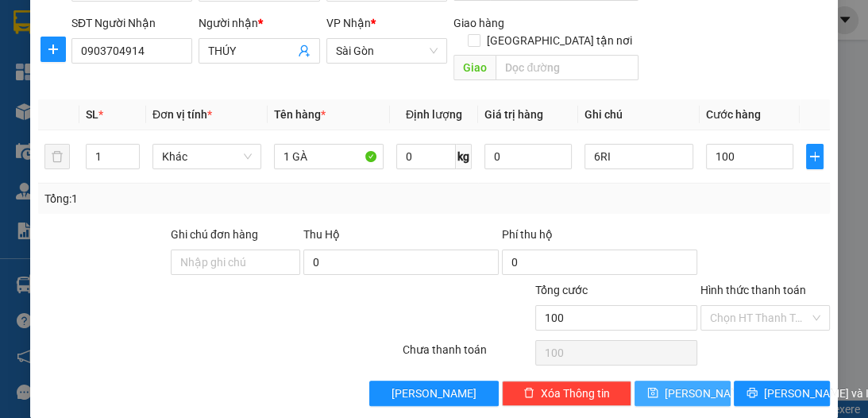 Image resolution: width=868 pixels, height=418 pixels. Describe the element at coordinates (259, 23) in the screenshot. I see `div: Người nhận` at that location.